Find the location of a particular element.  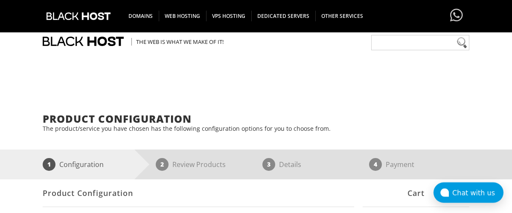

div: Chat with us is located at coordinates (478, 193).